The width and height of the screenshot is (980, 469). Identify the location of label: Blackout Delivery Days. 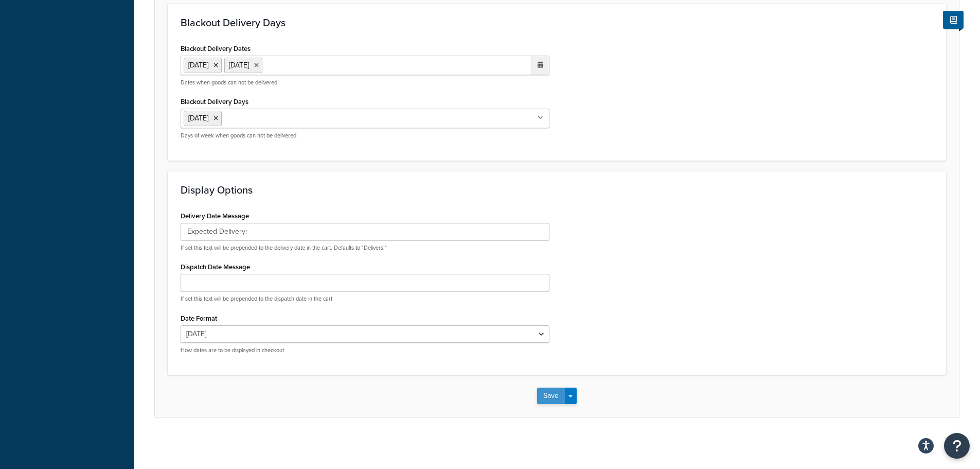
(215, 102).